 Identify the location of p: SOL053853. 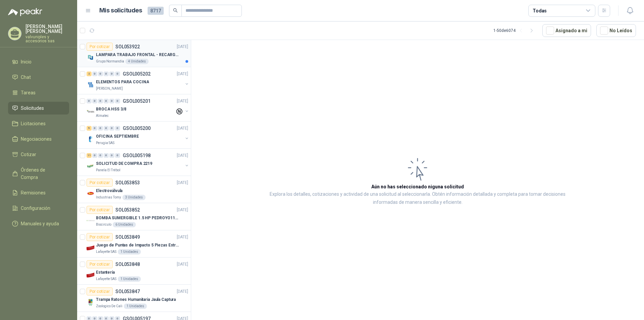
(127, 182).